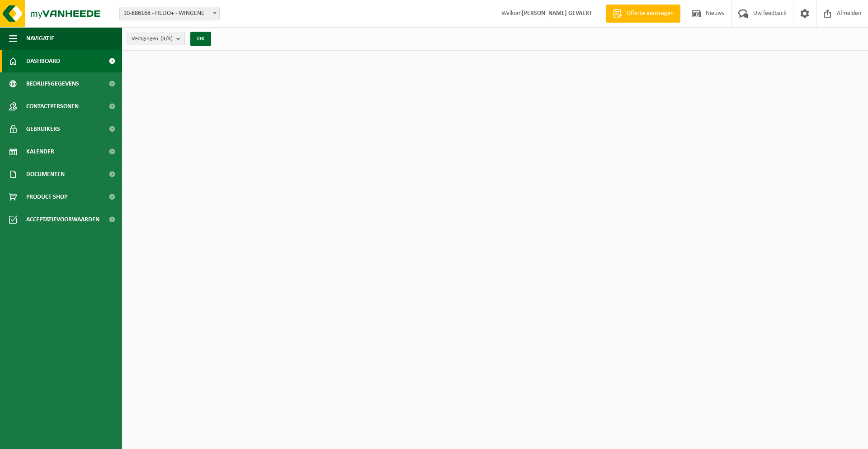  I want to click on span: Vestigingen, so click(152, 39).